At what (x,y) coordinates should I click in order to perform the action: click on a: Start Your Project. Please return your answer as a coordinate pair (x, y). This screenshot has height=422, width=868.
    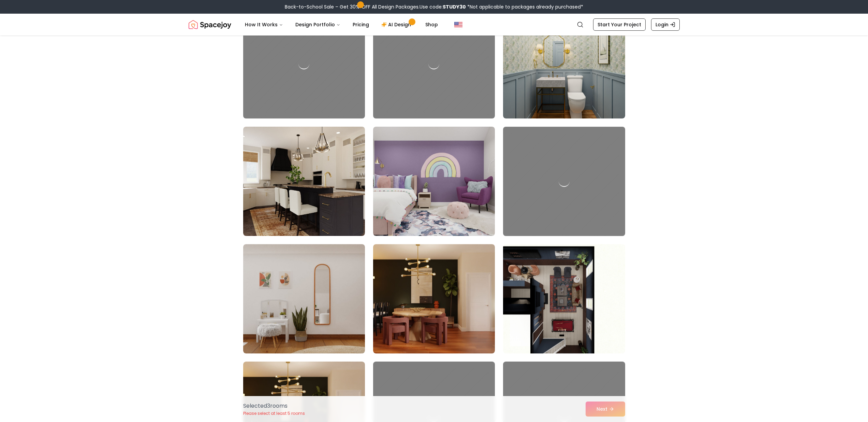
    Looking at the image, I should click on (620, 25).